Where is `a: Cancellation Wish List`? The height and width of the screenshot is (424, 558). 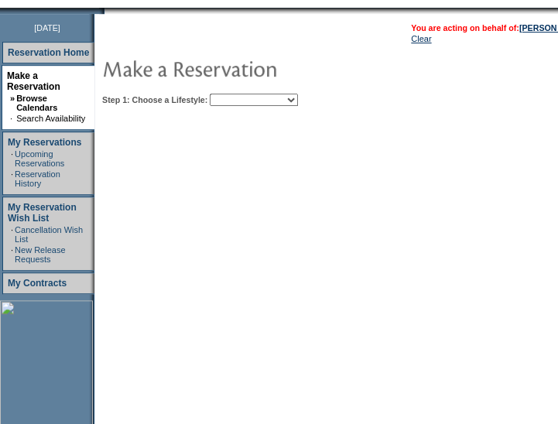 a: Cancellation Wish List is located at coordinates (49, 235).